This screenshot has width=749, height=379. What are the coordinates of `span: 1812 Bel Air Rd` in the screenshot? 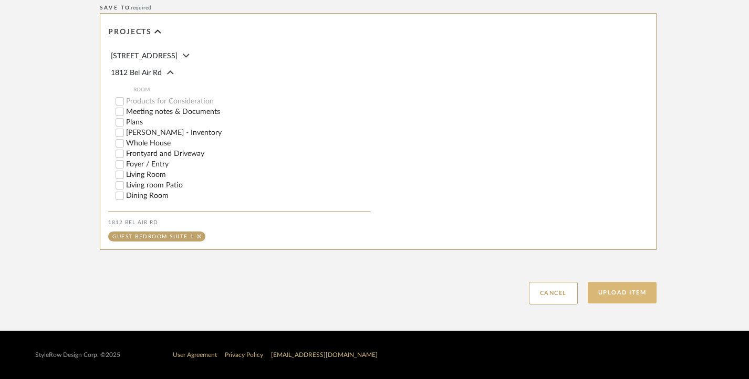 It's located at (136, 73).